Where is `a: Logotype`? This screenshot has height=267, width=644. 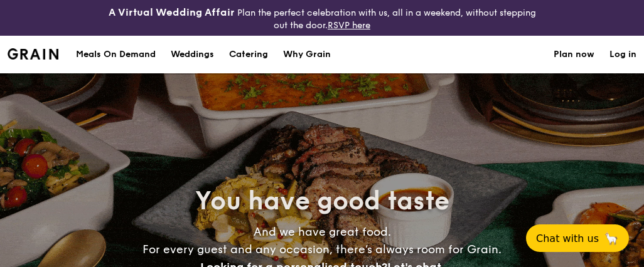 a: Logotype is located at coordinates (33, 54).